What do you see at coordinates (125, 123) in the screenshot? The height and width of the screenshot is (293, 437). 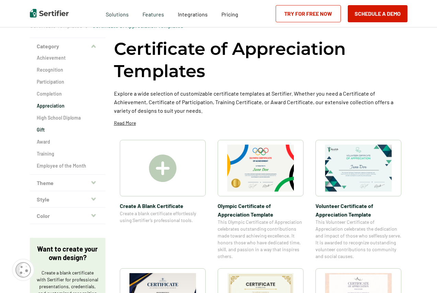 I see `p: Read More` at bounding box center [125, 123].